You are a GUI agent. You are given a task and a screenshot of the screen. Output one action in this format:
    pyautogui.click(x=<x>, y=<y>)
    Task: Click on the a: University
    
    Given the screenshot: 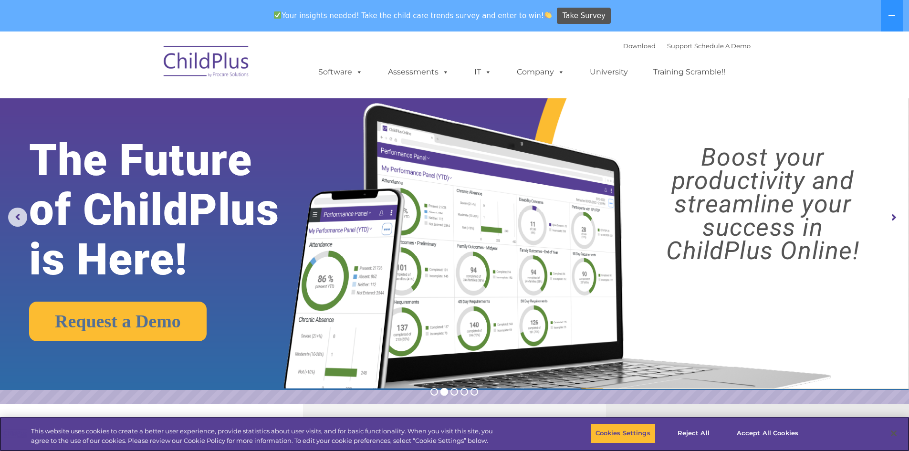 What is the action you would take?
    pyautogui.click(x=609, y=72)
    